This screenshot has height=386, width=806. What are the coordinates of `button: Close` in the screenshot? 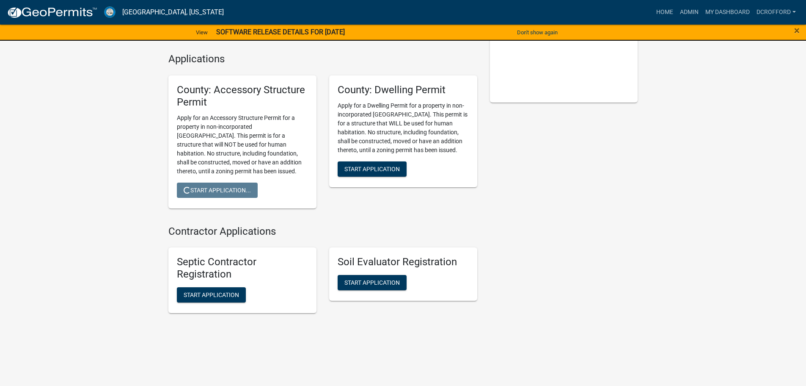 It's located at (797, 30).